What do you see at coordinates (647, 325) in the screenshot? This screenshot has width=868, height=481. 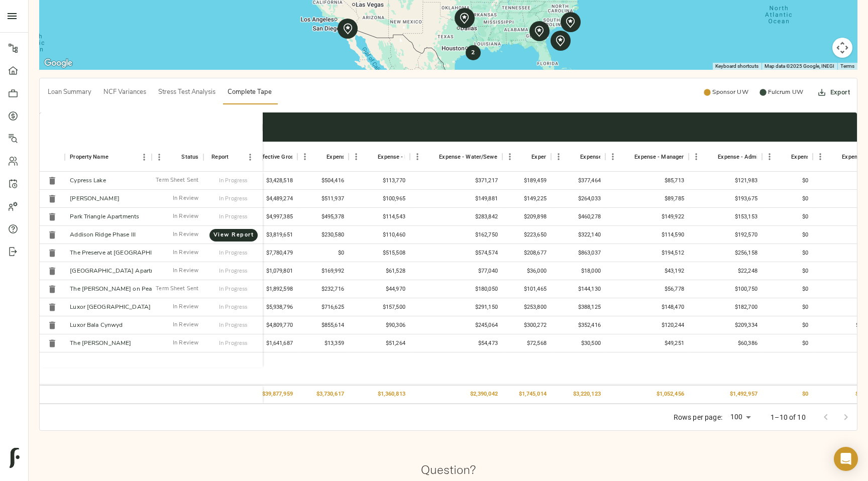 I see `div: $120,244` at bounding box center [647, 325].